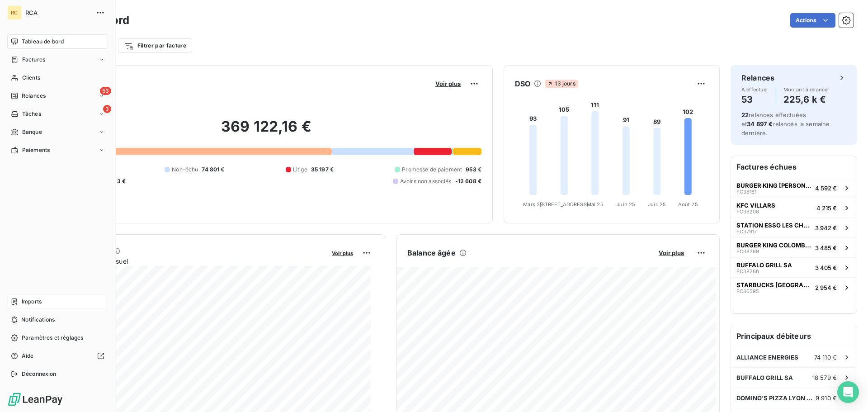 This screenshot has width=868, height=412. What do you see at coordinates (745, 115) in the screenshot?
I see `span: 22` at bounding box center [745, 115].